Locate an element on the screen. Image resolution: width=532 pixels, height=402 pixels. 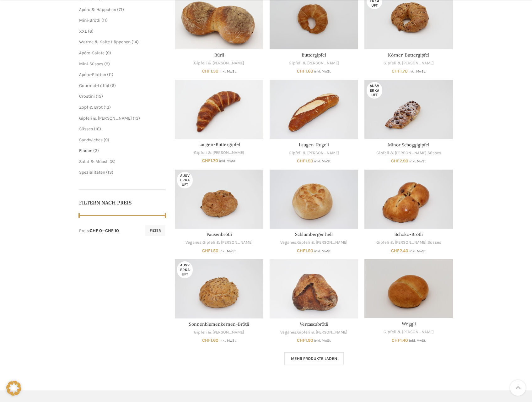
span: Gourmet-Löffel is located at coordinates (94, 86).